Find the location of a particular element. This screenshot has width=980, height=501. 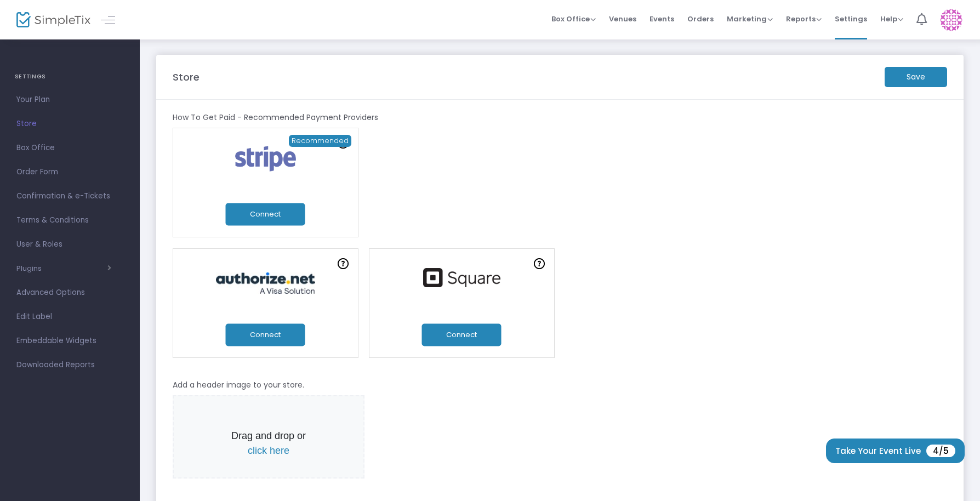

span: Recommended is located at coordinates (320, 141).